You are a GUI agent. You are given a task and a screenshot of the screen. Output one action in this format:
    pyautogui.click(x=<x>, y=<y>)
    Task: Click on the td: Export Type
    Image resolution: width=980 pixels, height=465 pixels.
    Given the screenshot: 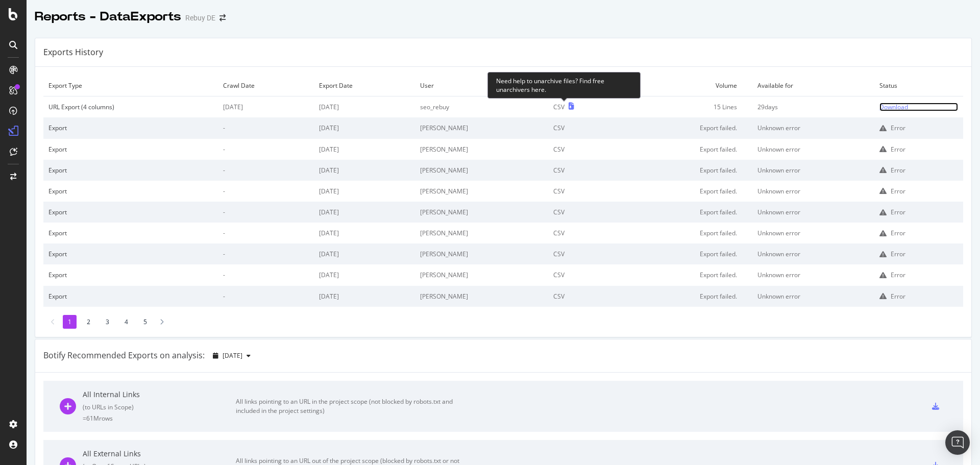 What is the action you would take?
    pyautogui.click(x=131, y=86)
    